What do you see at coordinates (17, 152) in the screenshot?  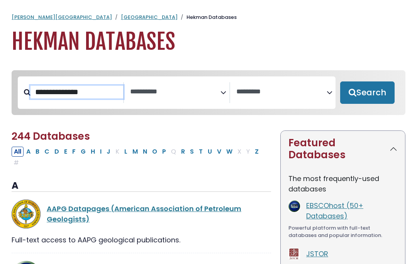 I see `button: All` at bounding box center [17, 152].